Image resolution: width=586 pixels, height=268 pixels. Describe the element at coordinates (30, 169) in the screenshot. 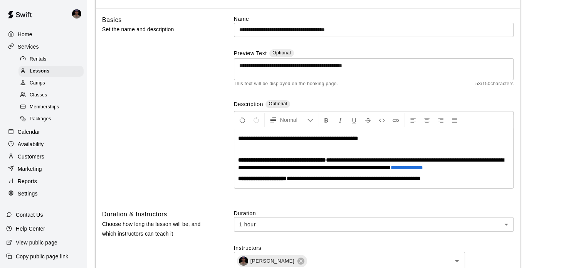

I see `p: Marketing` at that location.